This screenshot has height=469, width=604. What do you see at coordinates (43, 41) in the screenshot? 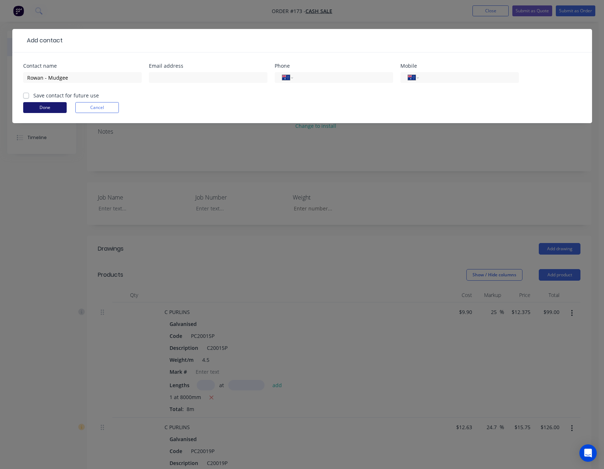
I see `div: Add contact` at bounding box center [43, 41].